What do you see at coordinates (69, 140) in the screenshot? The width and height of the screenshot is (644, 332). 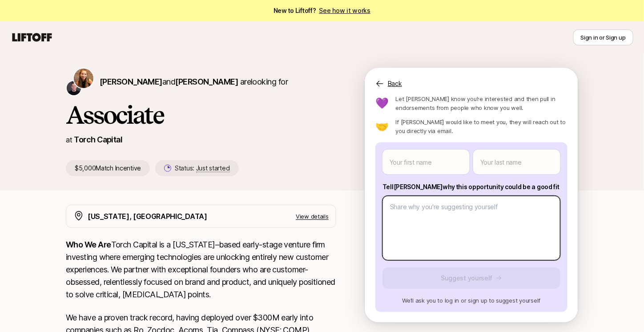 I see `p: at` at bounding box center [69, 140].